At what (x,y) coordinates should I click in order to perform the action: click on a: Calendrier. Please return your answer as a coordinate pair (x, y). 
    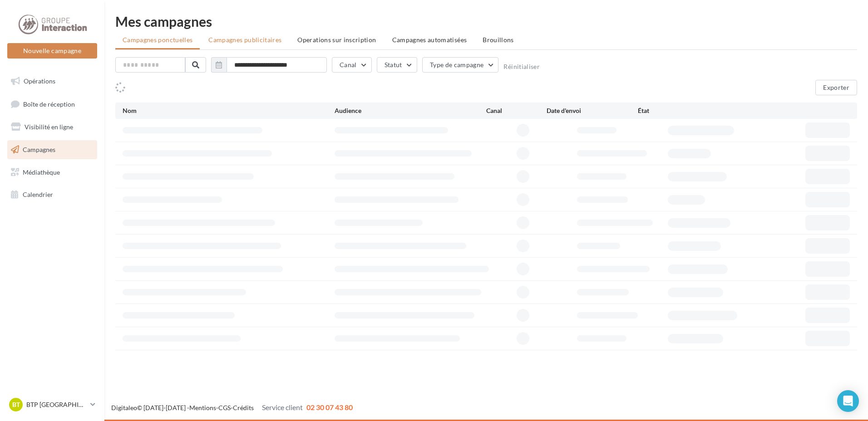
    Looking at the image, I should click on (52, 195).